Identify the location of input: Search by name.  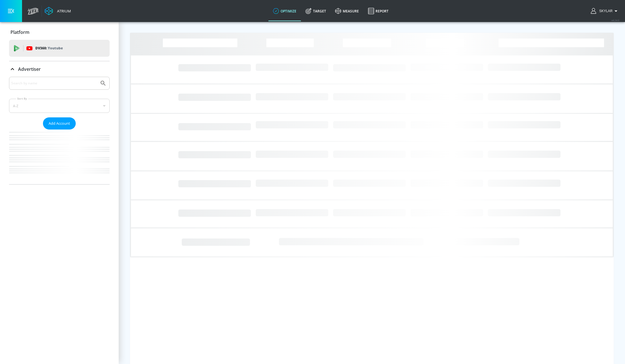
(54, 83).